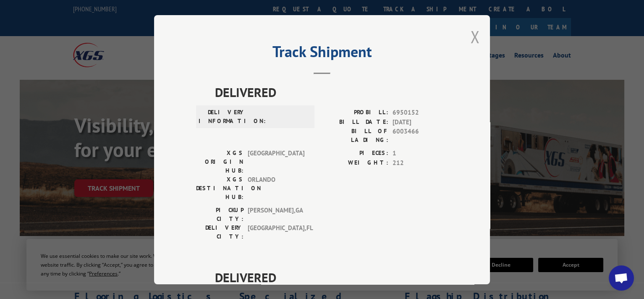  Describe the element at coordinates (220, 214) in the screenshot. I see `label: PICKUP CITY:` at that location.